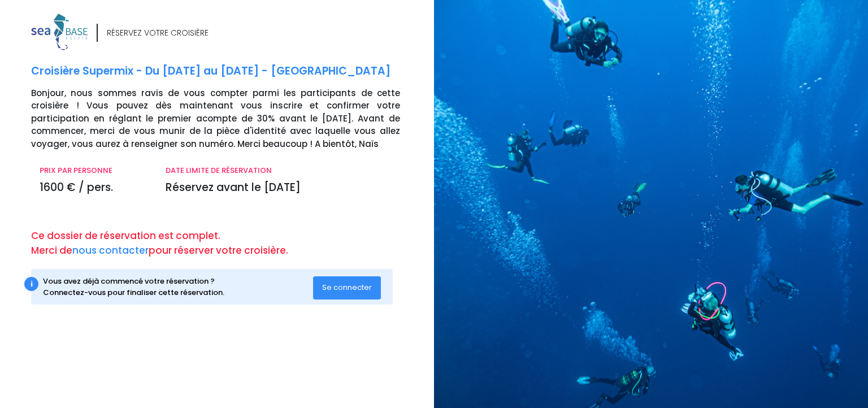  I want to click on div: RÉSERVEZ VOTRE CROISIÈRE, so click(158, 33).